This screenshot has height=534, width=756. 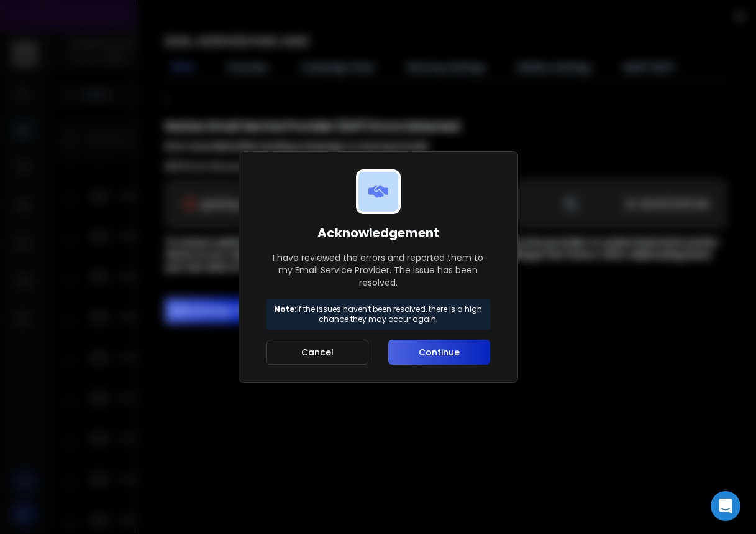 What do you see at coordinates (285, 309) in the screenshot?
I see `strong: Note:` at bounding box center [285, 309].